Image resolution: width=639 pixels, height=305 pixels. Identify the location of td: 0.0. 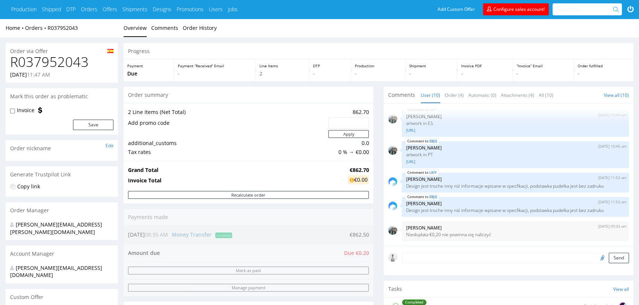
(347, 143).